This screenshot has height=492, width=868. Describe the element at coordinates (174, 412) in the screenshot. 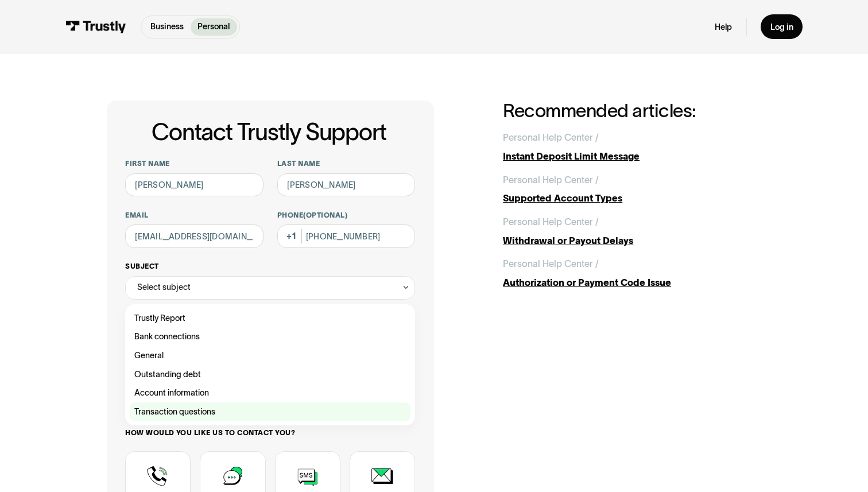

I see `span: Transaction questions` at that location.